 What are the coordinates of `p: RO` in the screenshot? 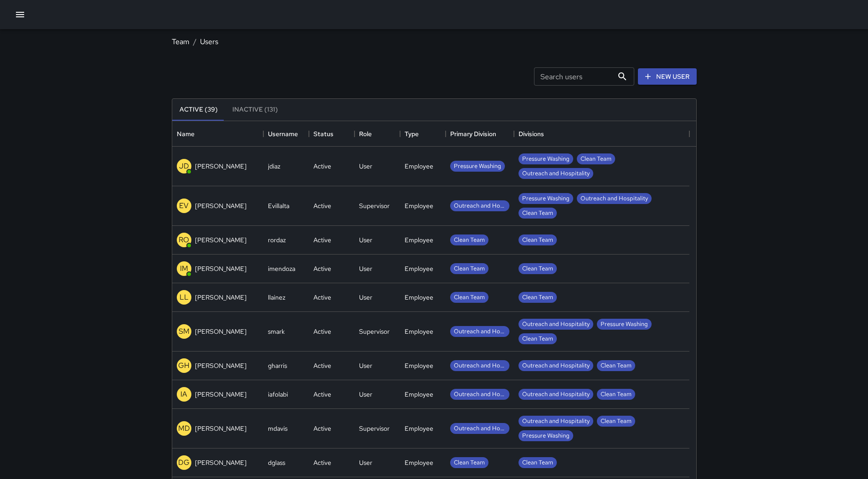 It's located at (183, 240).